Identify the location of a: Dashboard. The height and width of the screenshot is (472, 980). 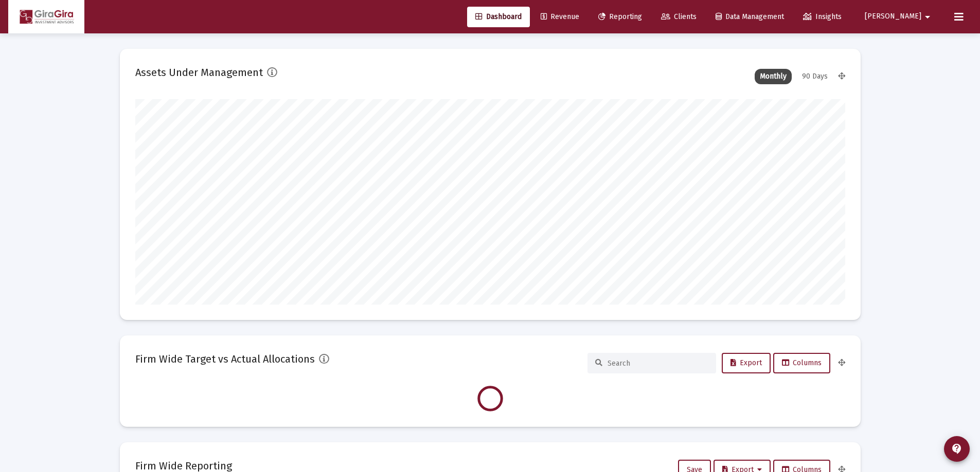
(498, 17).